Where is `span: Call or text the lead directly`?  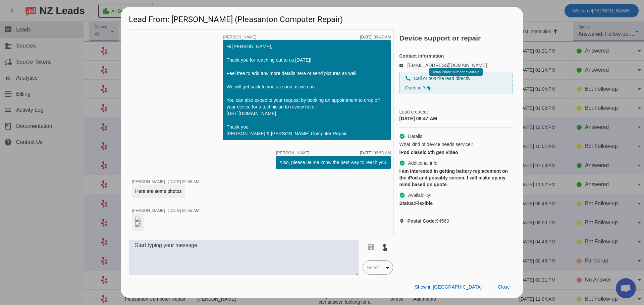
span: Call or text the lead directly is located at coordinates (442, 78).